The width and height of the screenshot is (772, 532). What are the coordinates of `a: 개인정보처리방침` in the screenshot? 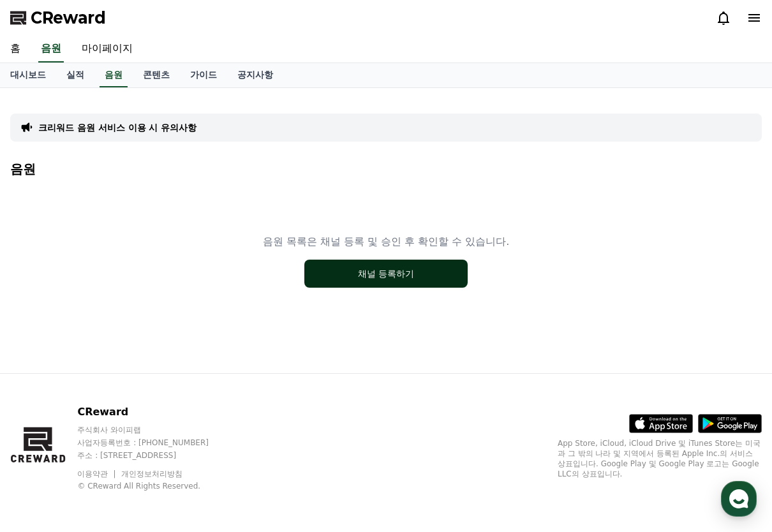 It's located at (152, 474).